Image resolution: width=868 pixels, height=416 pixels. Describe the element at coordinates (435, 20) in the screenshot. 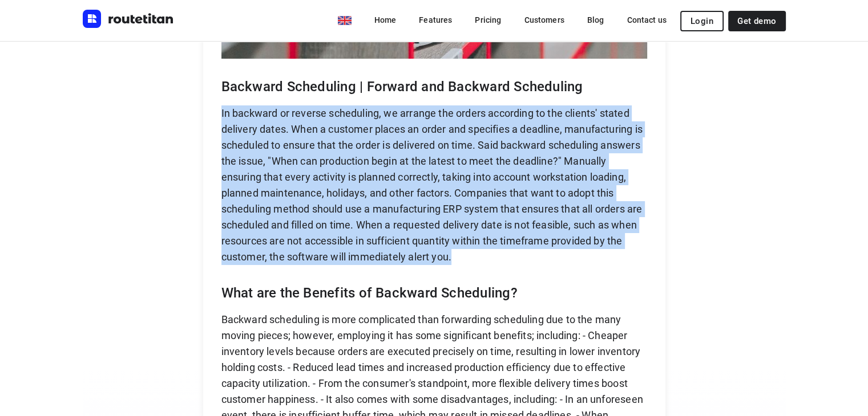

I see `a: Features` at that location.